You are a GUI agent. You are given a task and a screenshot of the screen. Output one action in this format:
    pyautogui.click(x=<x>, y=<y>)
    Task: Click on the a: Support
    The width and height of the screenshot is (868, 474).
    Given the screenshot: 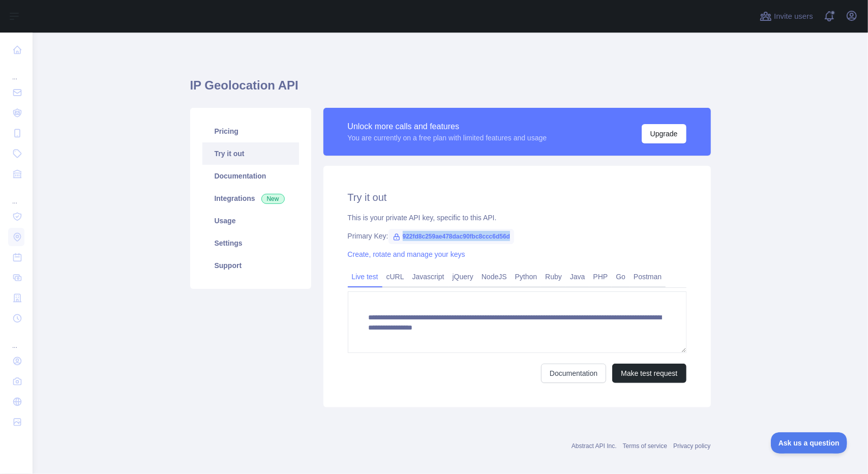 What is the action you would take?
    pyautogui.click(x=251, y=266)
    